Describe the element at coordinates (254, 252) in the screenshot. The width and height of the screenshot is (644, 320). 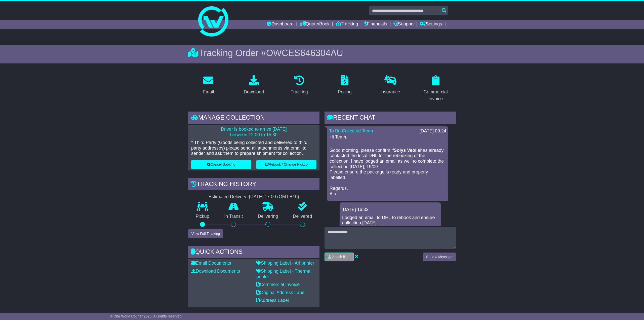
I see `div: Quick Actions` at that location.